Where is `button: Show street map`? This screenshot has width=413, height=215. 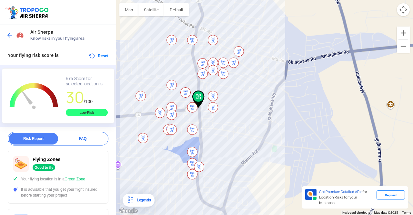
button: Show street map is located at coordinates (129, 10).